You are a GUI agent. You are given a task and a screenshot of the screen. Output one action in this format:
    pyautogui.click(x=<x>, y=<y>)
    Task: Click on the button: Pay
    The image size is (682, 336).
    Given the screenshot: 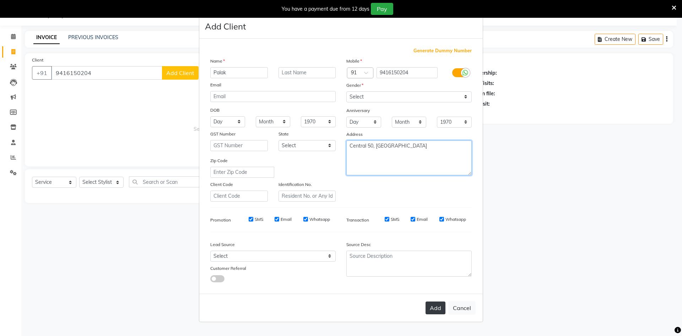 What is the action you would take?
    pyautogui.click(x=382, y=9)
    